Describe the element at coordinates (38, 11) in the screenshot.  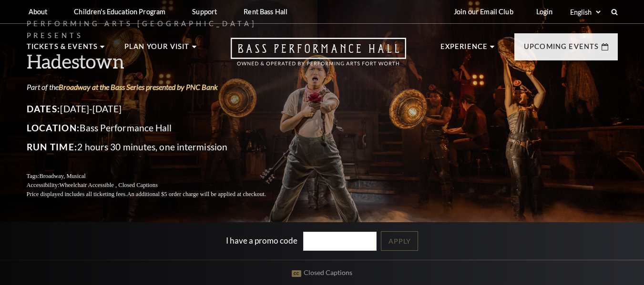
I see `p: About` at that location.